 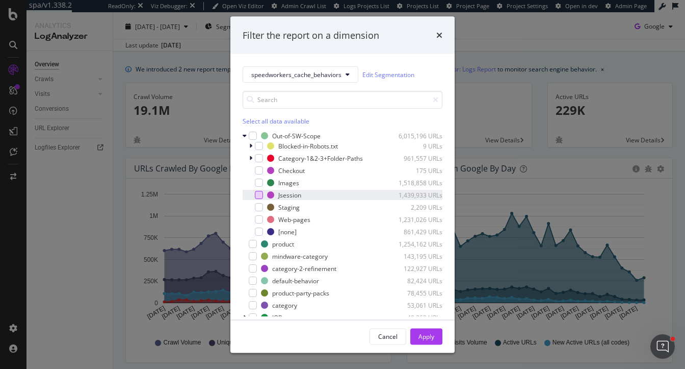 I want to click on div: default-behavior, so click(x=296, y=280).